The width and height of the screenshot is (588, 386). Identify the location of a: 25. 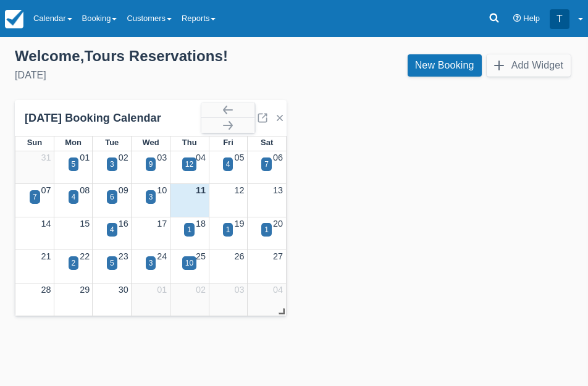
(200, 257).